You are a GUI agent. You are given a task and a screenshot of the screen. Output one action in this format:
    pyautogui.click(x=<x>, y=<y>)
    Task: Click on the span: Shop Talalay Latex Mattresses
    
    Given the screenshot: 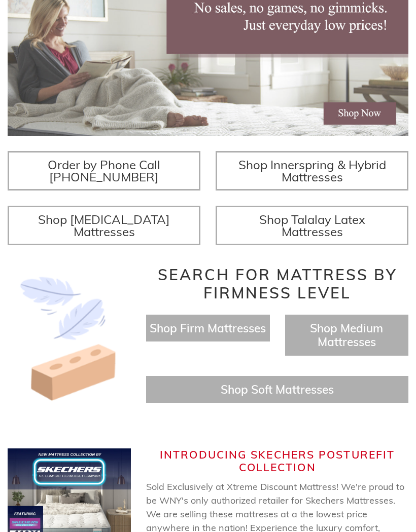 What is the action you would take?
    pyautogui.click(x=312, y=225)
    